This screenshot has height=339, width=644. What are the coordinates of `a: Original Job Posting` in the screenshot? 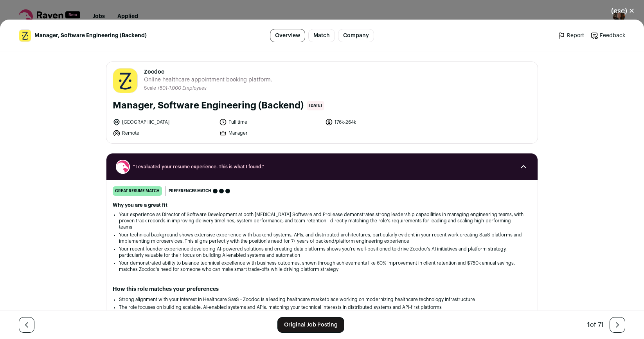 It's located at (311, 325).